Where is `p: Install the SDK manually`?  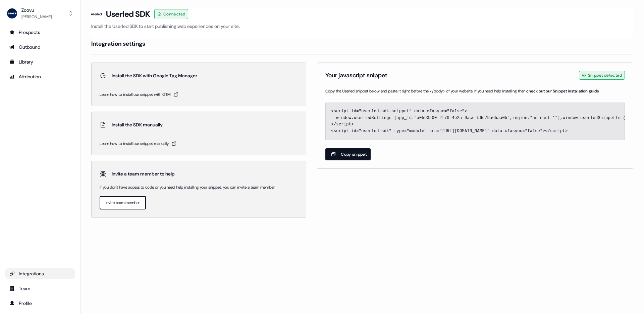 p: Install the SDK manually is located at coordinates (137, 125).